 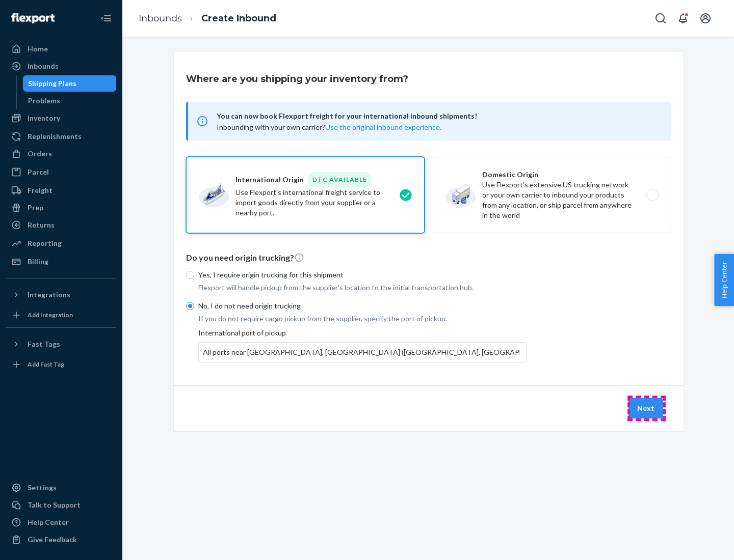 What do you see at coordinates (35, 208) in the screenshot?
I see `div: Prep` at bounding box center [35, 208].